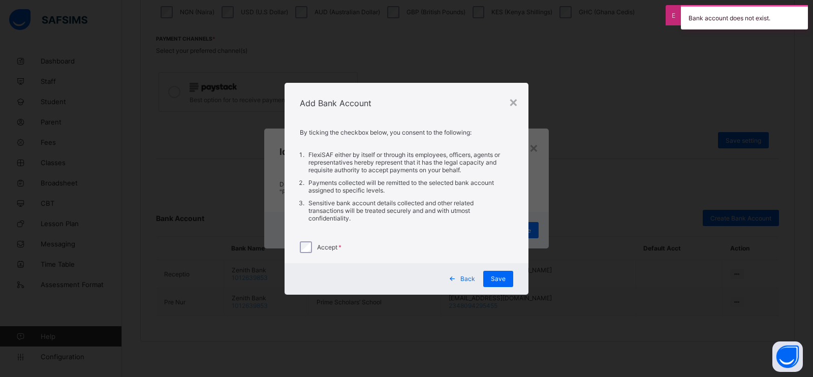 Image resolution: width=813 pixels, height=377 pixels. I want to click on span: Save, so click(498, 278).